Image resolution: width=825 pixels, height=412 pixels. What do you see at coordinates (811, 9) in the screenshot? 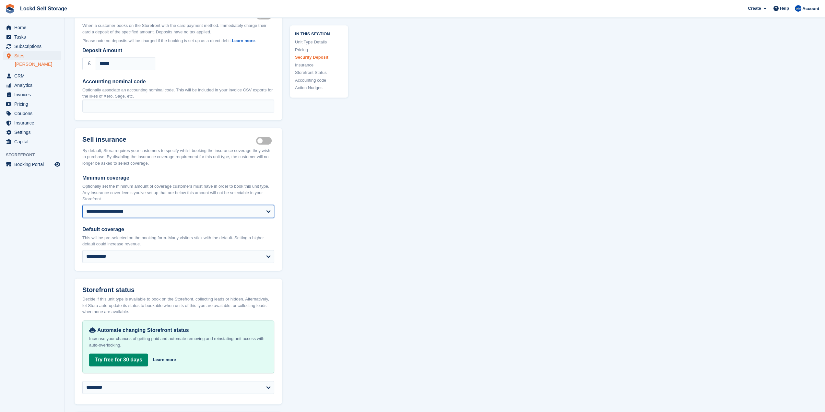
I see `span: Account` at bounding box center [811, 9].